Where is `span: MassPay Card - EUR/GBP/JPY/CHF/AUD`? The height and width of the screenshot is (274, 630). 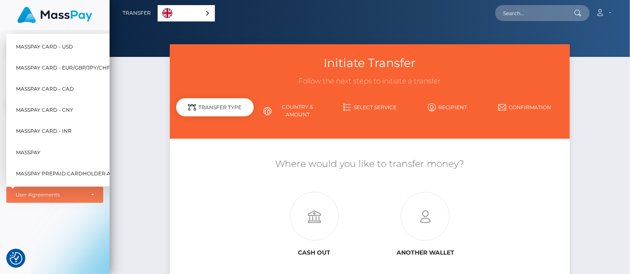 span: MassPay Card - EUR/GBP/JPY/CHF/AUD is located at coordinates (69, 68).